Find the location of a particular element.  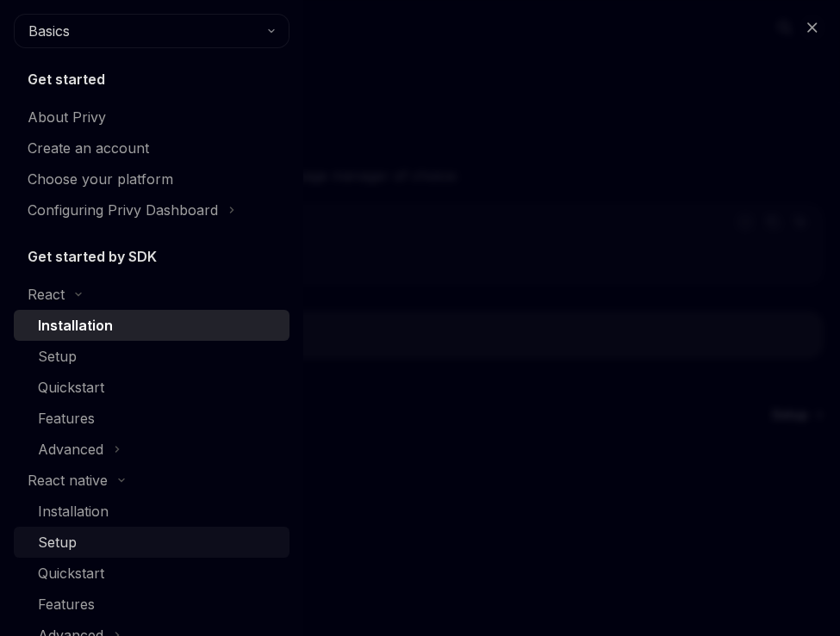

div: Create an account is located at coordinates (88, 148).